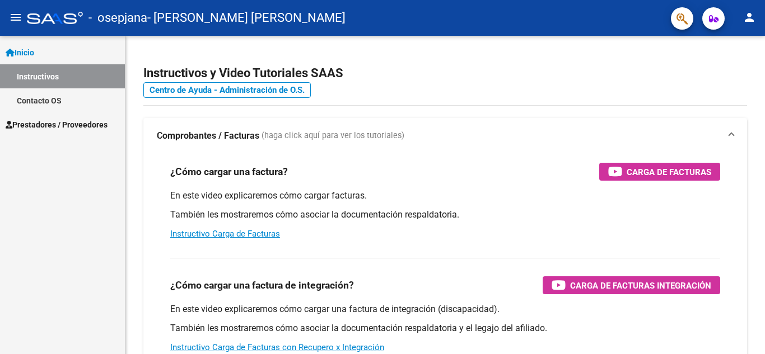 The height and width of the screenshot is (354, 765). What do you see at coordinates (631, 285) in the screenshot?
I see `button: Carga de Facturas Integración` at bounding box center [631, 285].